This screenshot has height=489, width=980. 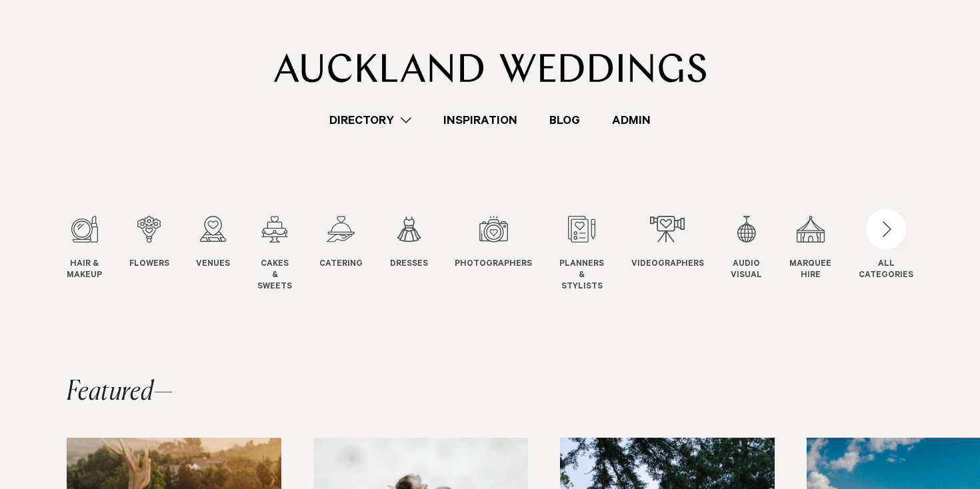 I want to click on swiper-slide: 1 / 12, so click(x=98, y=254).